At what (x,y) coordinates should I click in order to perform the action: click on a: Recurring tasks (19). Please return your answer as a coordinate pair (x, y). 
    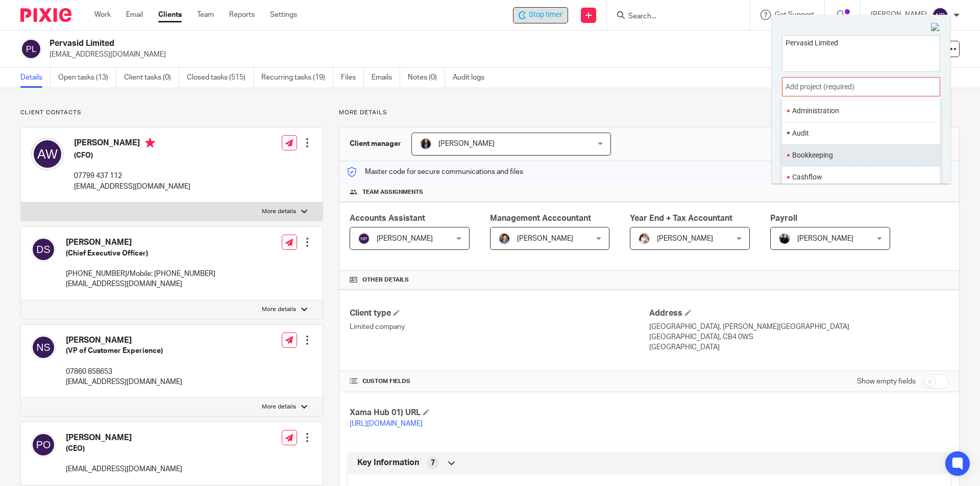
    Looking at the image, I should click on (297, 78).